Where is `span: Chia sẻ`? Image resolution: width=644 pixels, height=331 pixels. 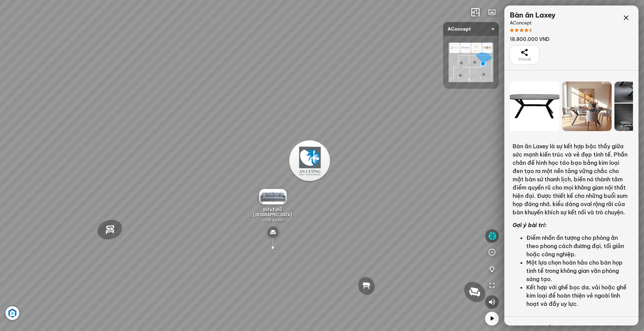
span: Chia sẻ is located at coordinates (524, 59).